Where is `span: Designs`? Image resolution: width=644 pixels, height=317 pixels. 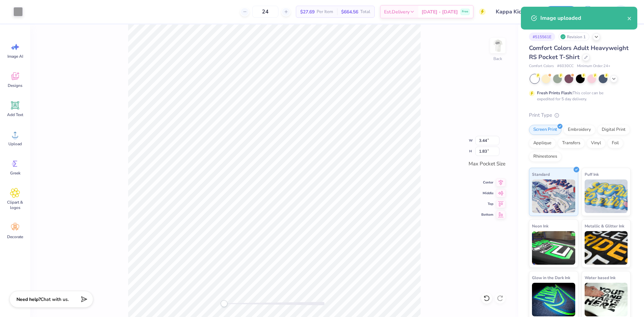 span: Designs is located at coordinates (15, 86).